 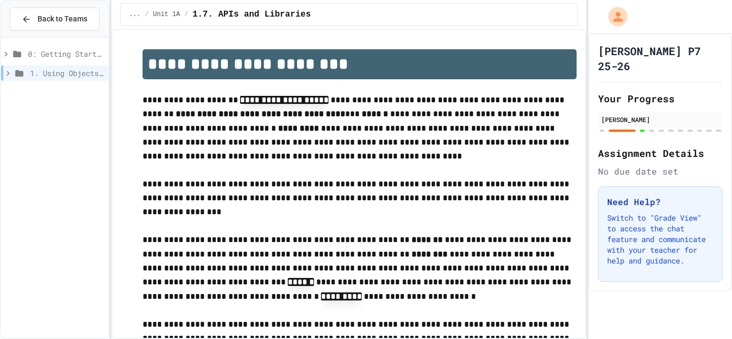 What do you see at coordinates (67, 73) in the screenshot?
I see `span: 1. Using Objects and Methods` at bounding box center [67, 73].